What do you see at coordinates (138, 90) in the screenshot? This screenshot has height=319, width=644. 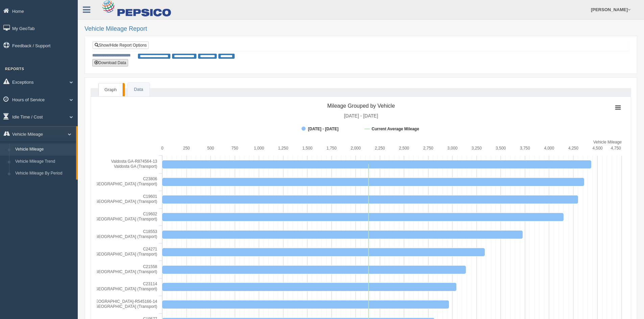 I see `a: Data` at bounding box center [138, 90].